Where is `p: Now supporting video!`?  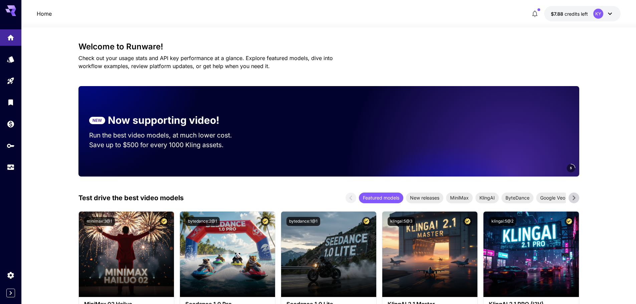
p: Now supporting video! is located at coordinates (164, 120).